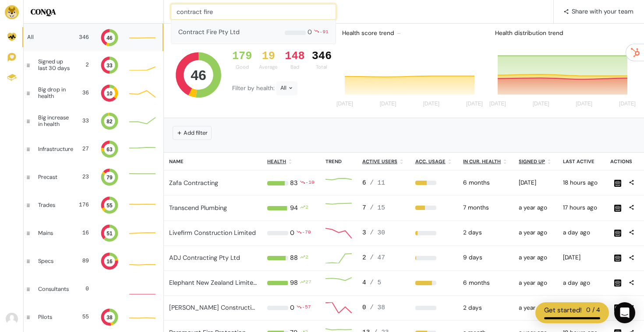  What do you see at coordinates (82, 261) in the screenshot?
I see `div: 89` at bounding box center [82, 261].